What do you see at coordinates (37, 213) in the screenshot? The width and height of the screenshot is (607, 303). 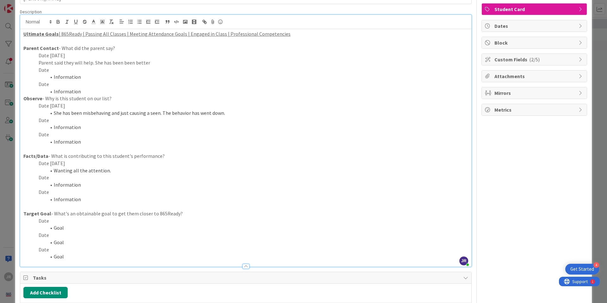 I see `strong: Target Goal` at bounding box center [37, 213].